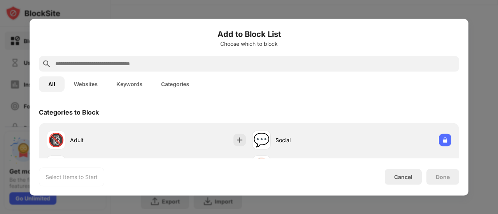  I want to click on div: Adult, so click(108, 140).